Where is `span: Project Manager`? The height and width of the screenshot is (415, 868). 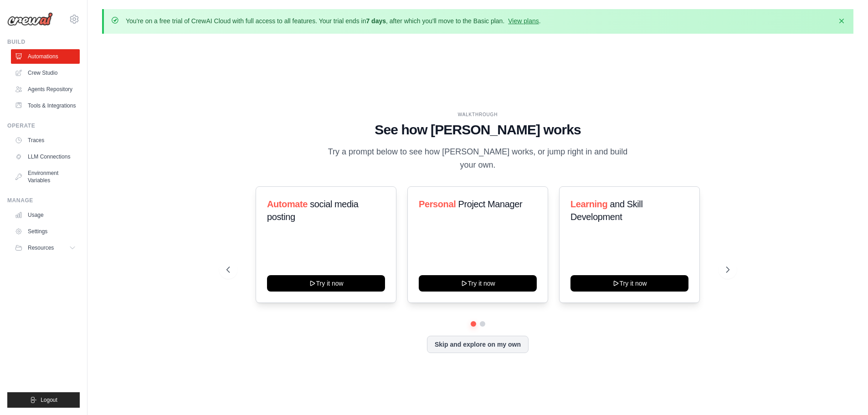
span: Project Manager is located at coordinates (490, 204).